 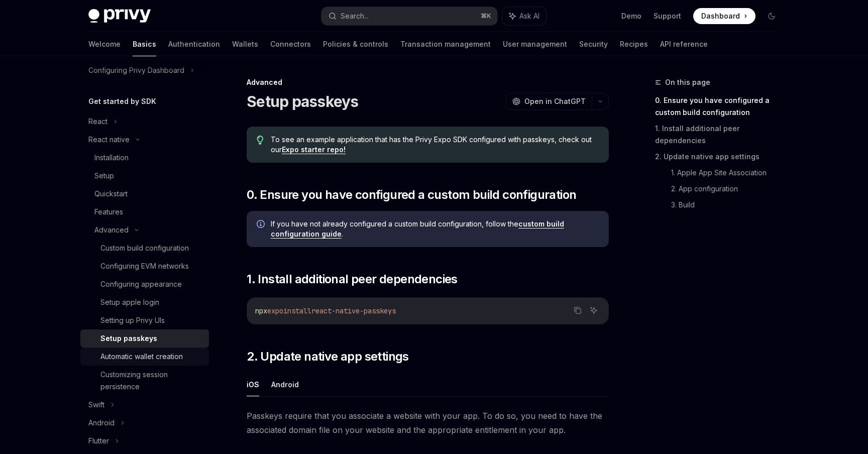 What do you see at coordinates (145, 176) in the screenshot?
I see `a: Setup` at bounding box center [145, 176].